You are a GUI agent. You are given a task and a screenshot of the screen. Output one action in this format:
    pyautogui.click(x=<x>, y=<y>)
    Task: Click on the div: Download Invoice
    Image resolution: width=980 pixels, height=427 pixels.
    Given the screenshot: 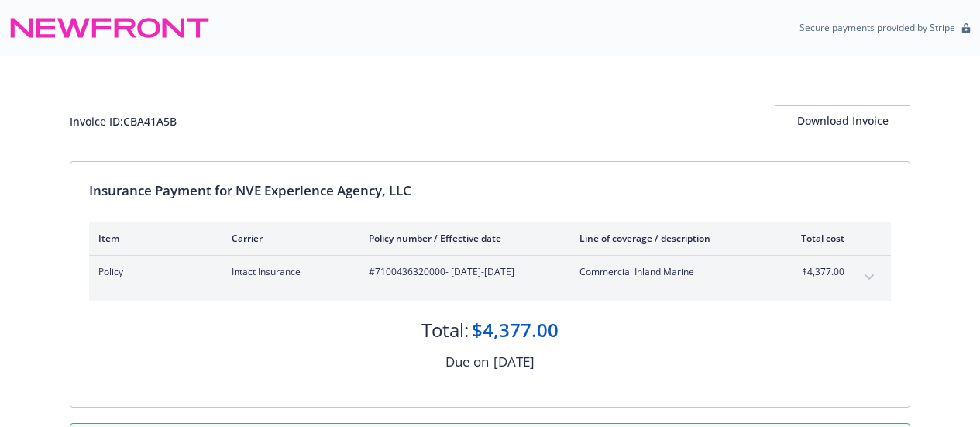 What is the action you would take?
    pyautogui.click(x=842, y=121)
    